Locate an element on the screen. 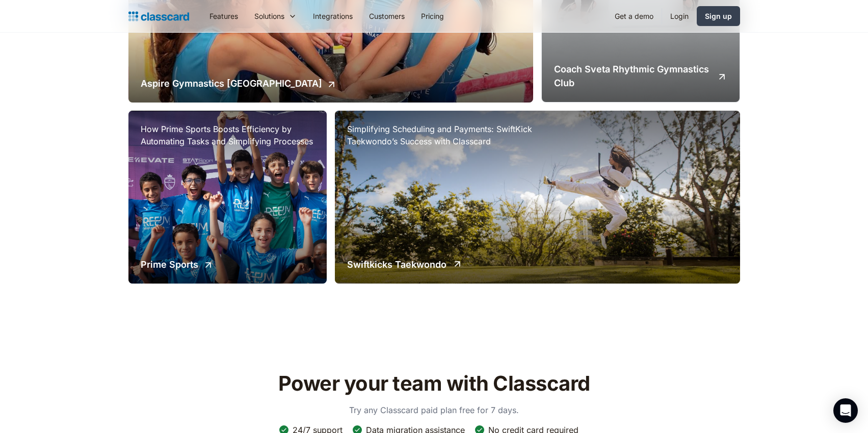 The height and width of the screenshot is (433, 868). a: Sign up is located at coordinates (718, 16).